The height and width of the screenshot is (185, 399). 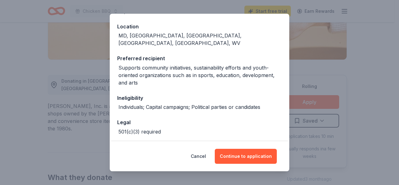 I want to click on div: Ineligibility, so click(x=200, y=98).